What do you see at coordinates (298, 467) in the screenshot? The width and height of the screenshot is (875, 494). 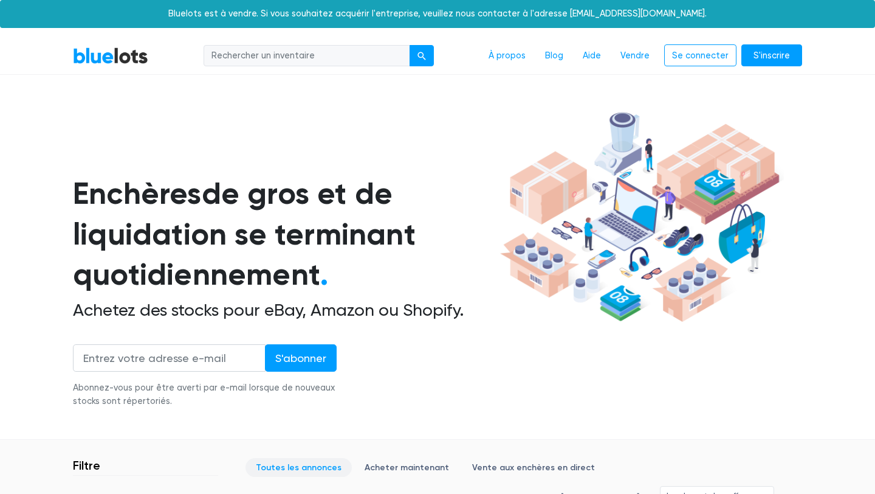 I see `a: Toutes les annonces` at bounding box center [298, 467].